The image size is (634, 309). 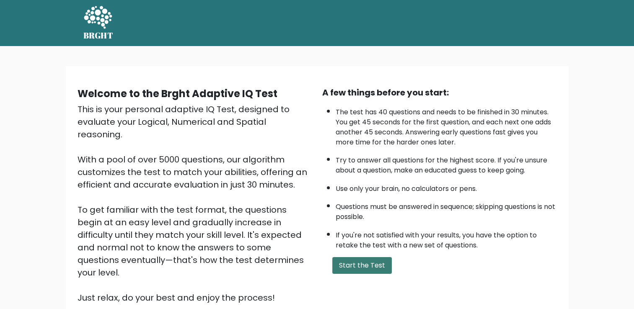 What do you see at coordinates (99, 23) in the screenshot?
I see `a: BRGHT` at bounding box center [99, 23].